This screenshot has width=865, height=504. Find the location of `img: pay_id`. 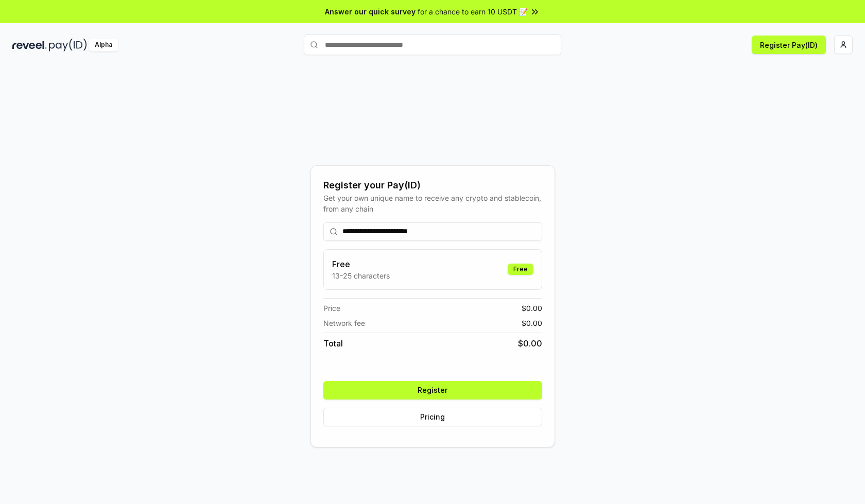

img: pay_id is located at coordinates (68, 45).